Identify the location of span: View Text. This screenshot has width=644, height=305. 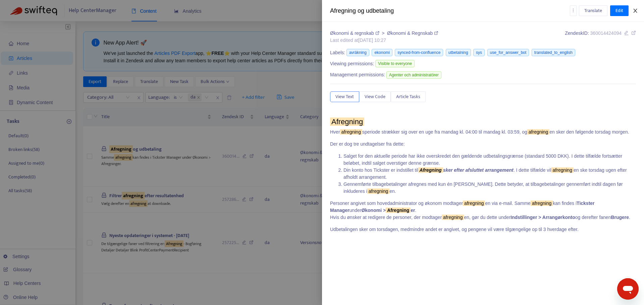
(345, 97).